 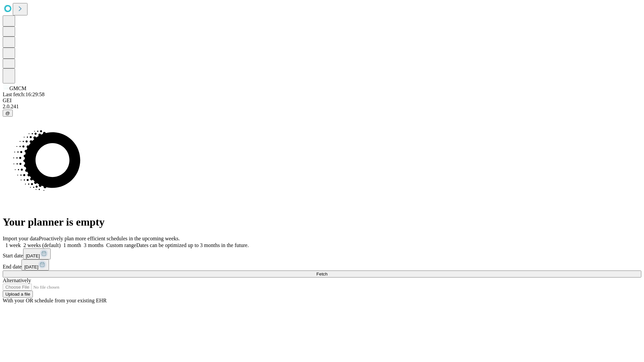 I want to click on button: Upload a file, so click(x=18, y=294).